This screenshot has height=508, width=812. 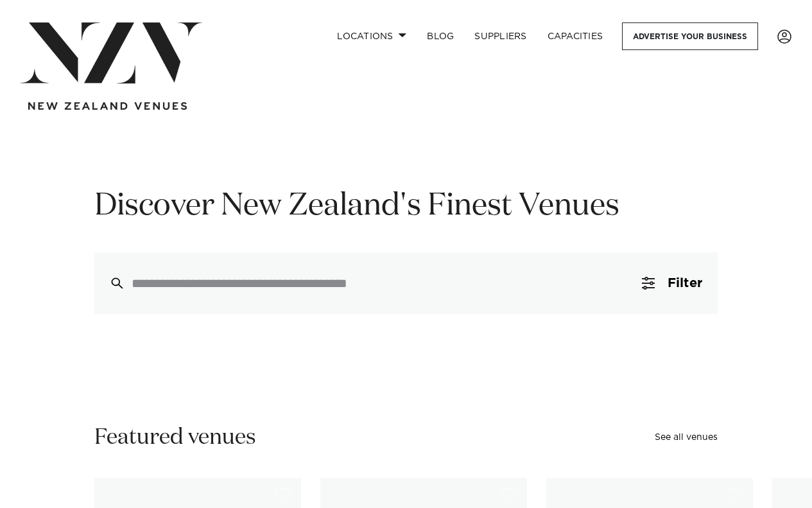 I want to click on a: Capacities, so click(x=575, y=36).